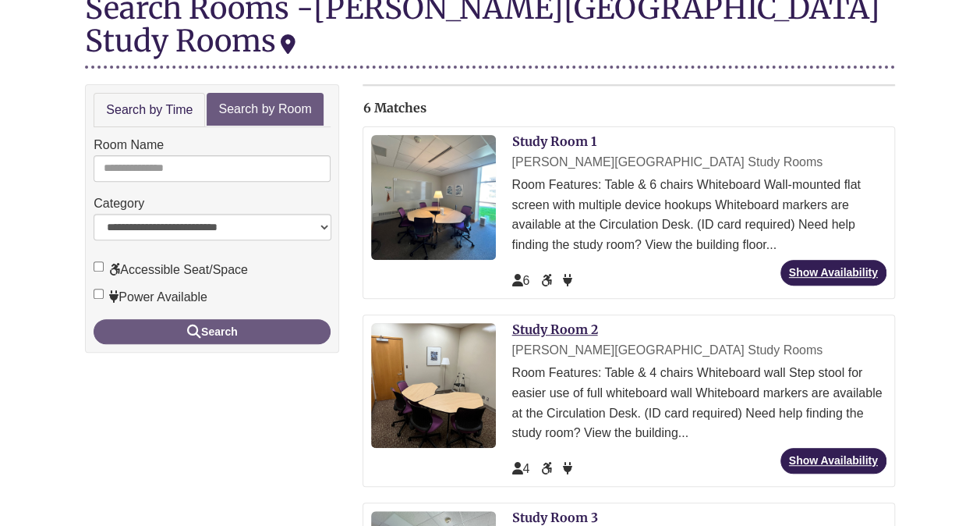 The width and height of the screenshot is (980, 526). I want to click on div: Room Features: Table & 6 chairs Whiteboard Wall-mounted flat screen with multiple device hookups ..., so click(699, 215).